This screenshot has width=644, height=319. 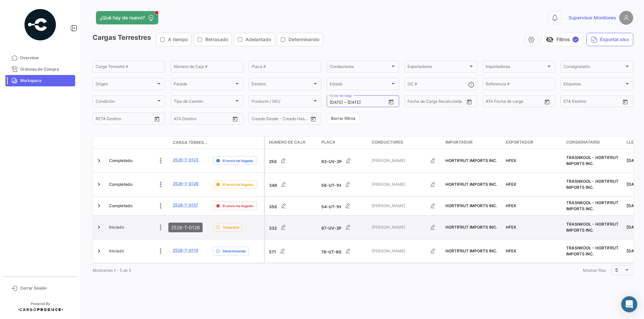 I want to click on datatable-header-cell: Exportador, so click(x=533, y=143).